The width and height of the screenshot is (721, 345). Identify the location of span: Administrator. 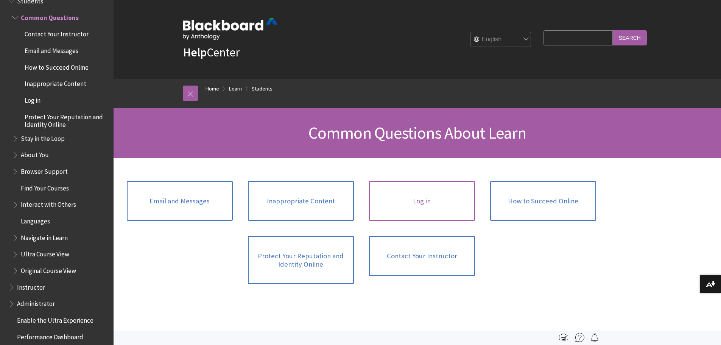
(36, 303).